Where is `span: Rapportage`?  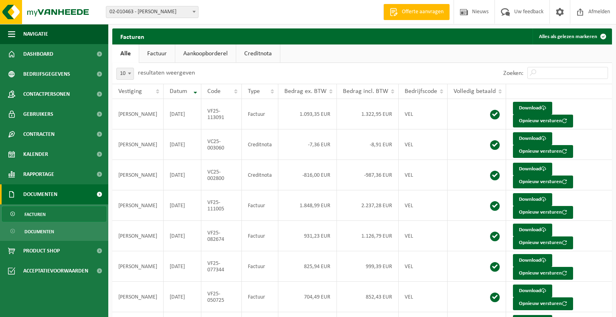
span: Rapportage is located at coordinates (39, 175).